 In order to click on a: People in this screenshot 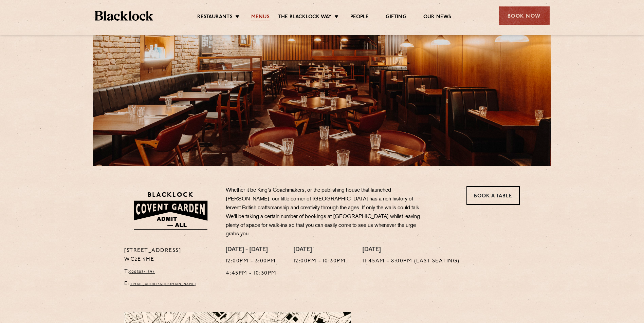, I will do `click(359, 18)`.